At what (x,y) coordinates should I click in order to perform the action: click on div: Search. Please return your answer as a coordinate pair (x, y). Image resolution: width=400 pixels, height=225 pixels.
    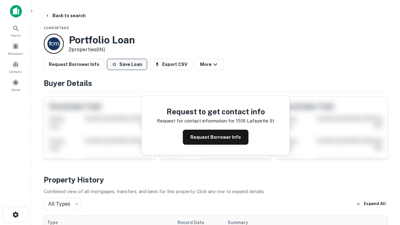
    Looking at the image, I should click on (16, 31).